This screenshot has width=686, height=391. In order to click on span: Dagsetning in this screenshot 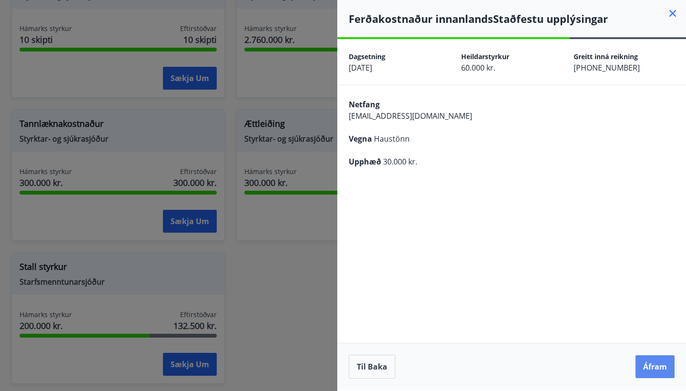, I will do `click(367, 56)`.